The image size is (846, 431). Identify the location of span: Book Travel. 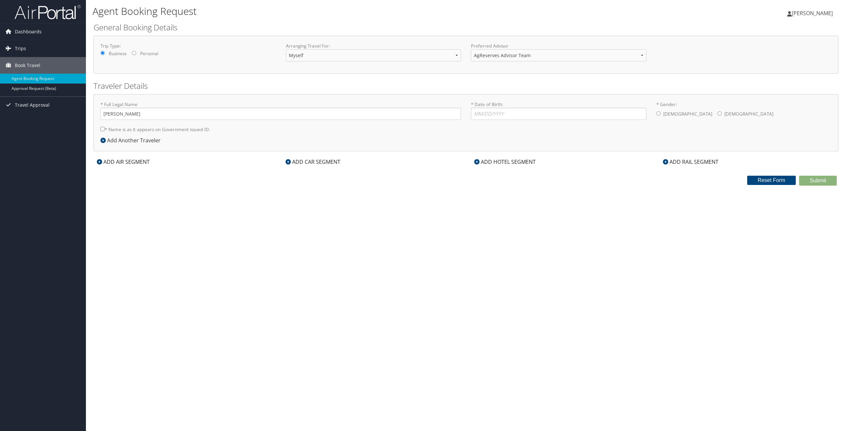
(27, 65).